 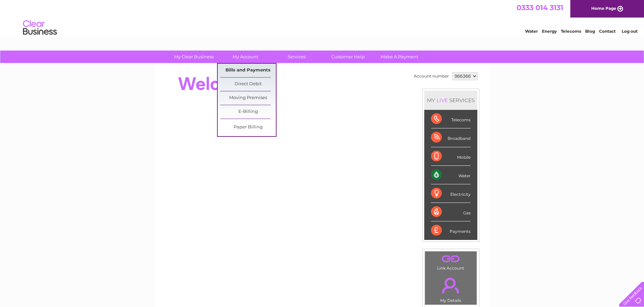 What do you see at coordinates (431, 76) in the screenshot?
I see `td: Account number` at bounding box center [431, 76].